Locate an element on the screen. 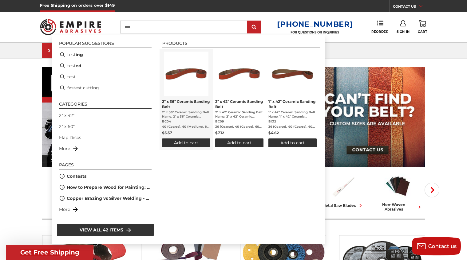 This screenshot has width=467, height=260. img: 2" x 42" Sanding Belt - Ceramic is located at coordinates (239, 74).